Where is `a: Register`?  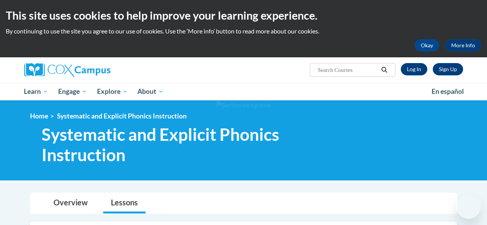 a: Register is located at coordinates (447, 69).